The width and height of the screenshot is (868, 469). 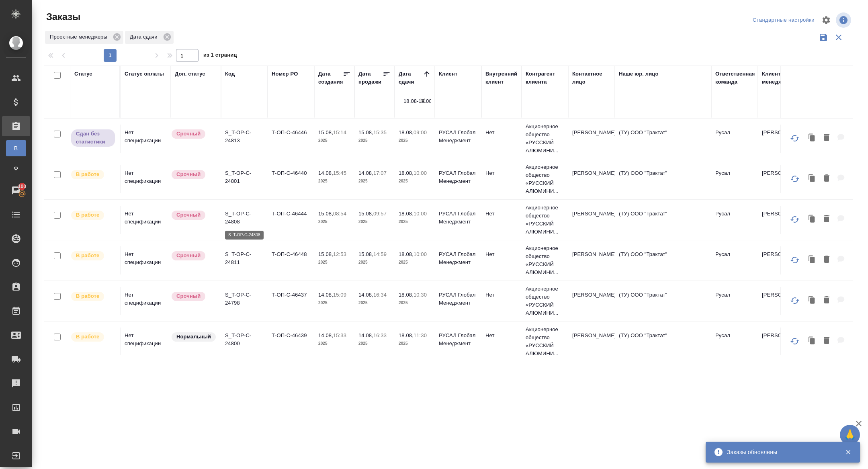 I want to click on div: Дата создания, so click(x=330, y=78).